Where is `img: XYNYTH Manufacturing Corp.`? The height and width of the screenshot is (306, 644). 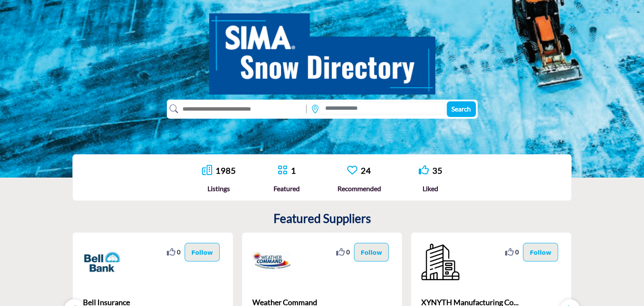
img: XYNYTH Manufacturing Corp. is located at coordinates (440, 262).